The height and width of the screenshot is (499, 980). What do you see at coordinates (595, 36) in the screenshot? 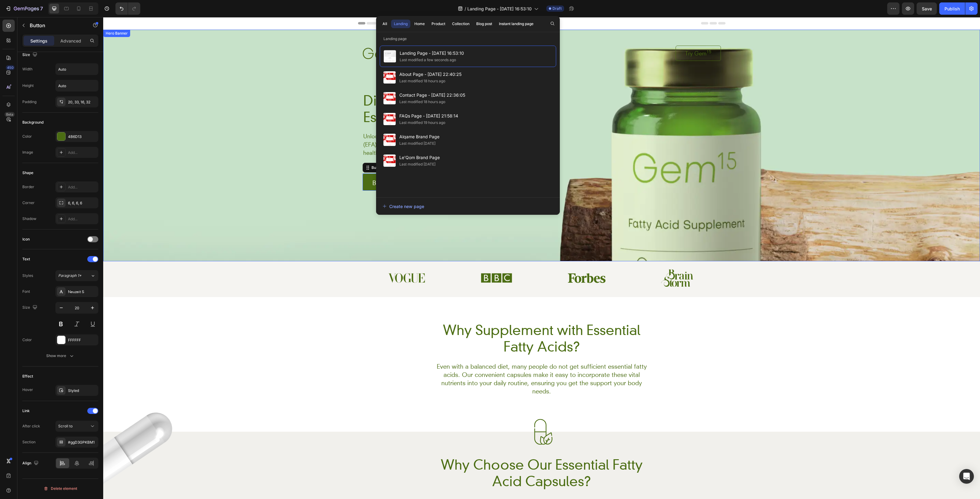
I see `p: Try Gem` at bounding box center [595, 36].